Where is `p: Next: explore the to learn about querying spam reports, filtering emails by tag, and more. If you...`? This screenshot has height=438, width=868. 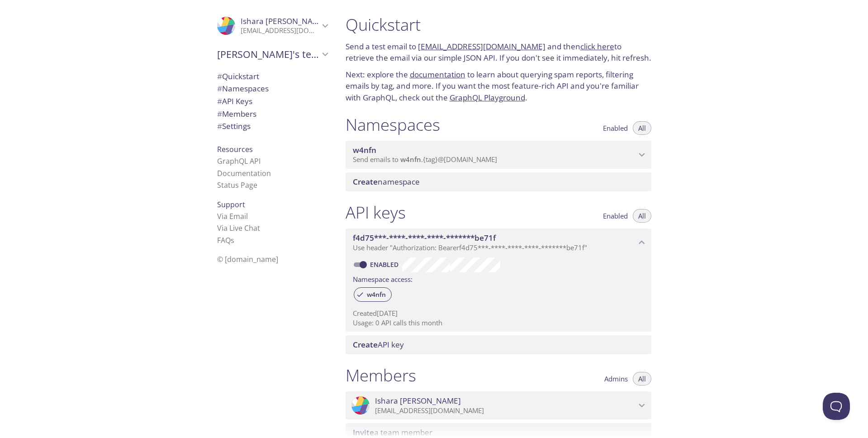
p: Next: explore the to learn about querying spam reports, filtering emails by tag, and more. If you... is located at coordinates (499, 86).